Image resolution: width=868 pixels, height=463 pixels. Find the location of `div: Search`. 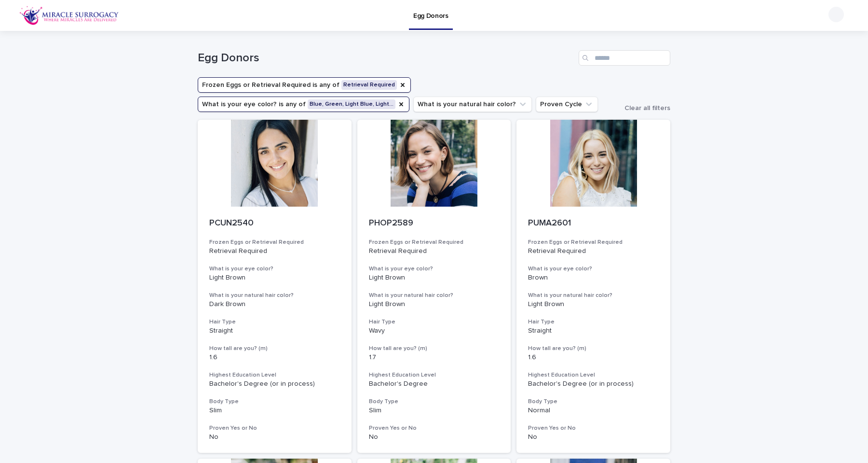

div: Search is located at coordinates (625, 58).